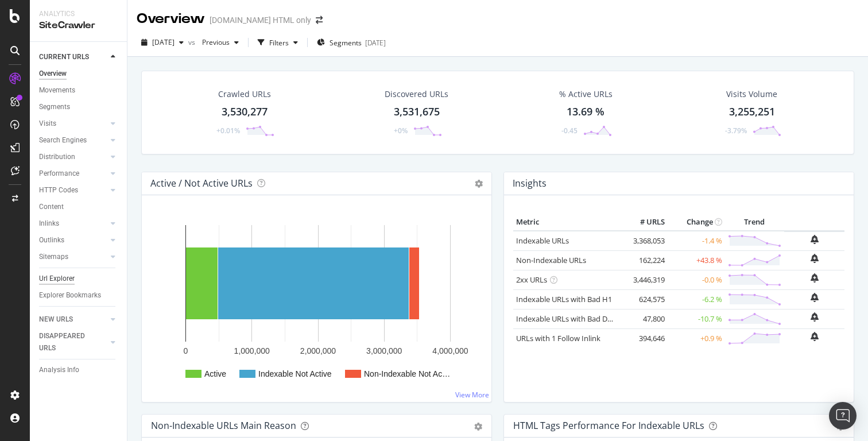 The height and width of the screenshot is (441, 868). Describe the element at coordinates (202, 183) in the screenshot. I see `h4: Active / Not Active URLs` at that location.